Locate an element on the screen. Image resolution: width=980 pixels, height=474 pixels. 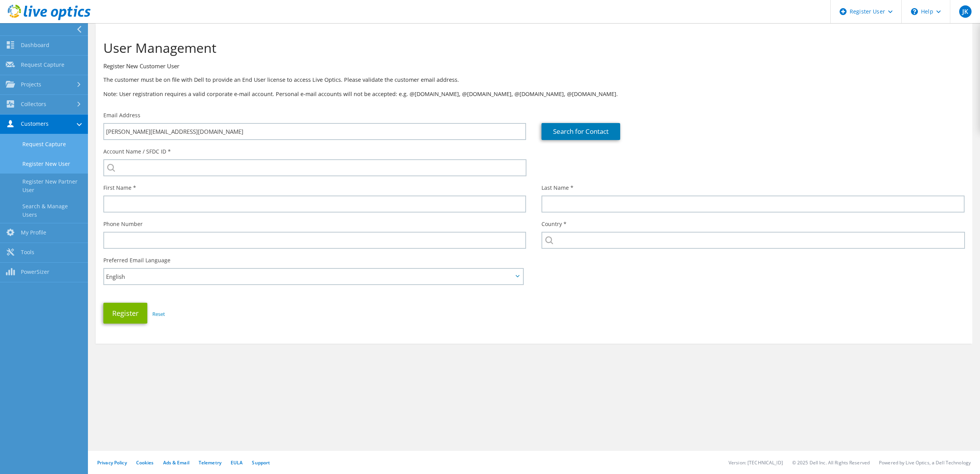
a: Reset is located at coordinates (158, 313).